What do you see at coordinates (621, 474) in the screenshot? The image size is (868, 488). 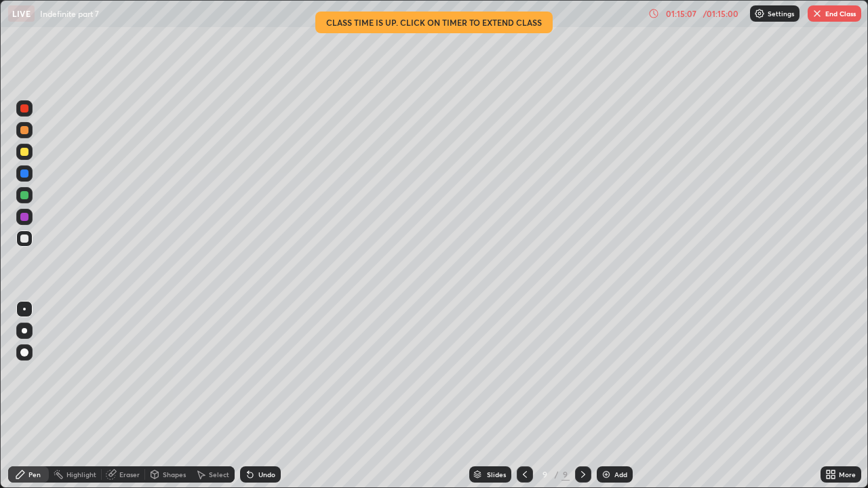 I see `div: Add` at bounding box center [621, 474].